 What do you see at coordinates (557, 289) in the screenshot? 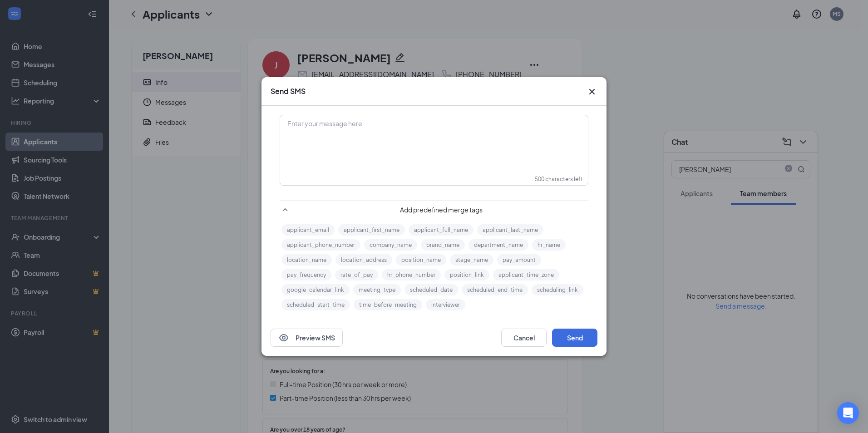
I see `button: scheduling_link` at bounding box center [557, 289].